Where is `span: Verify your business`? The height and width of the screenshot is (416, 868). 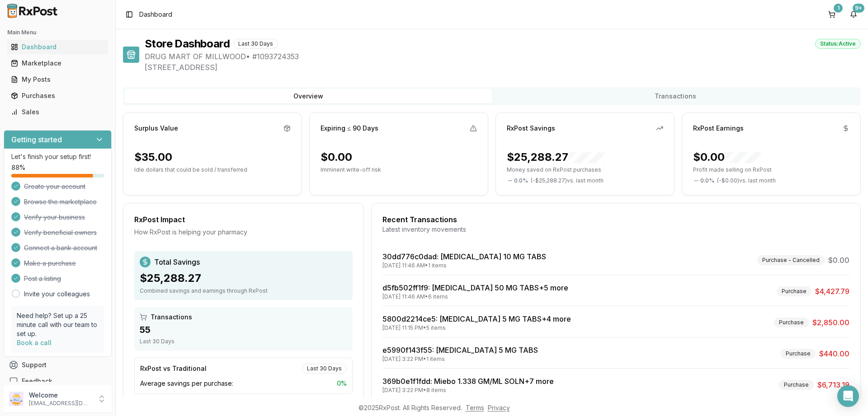 span: Verify your business is located at coordinates (54, 217).